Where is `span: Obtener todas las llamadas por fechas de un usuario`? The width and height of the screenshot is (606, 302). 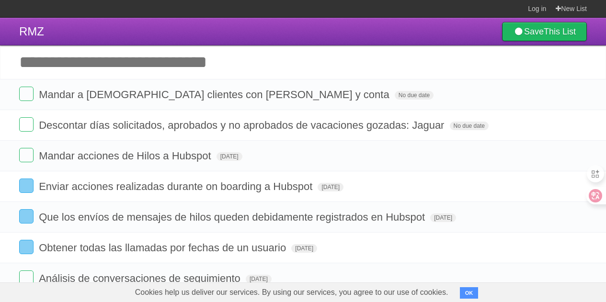
span: Obtener todas las llamadas por fechas de un usuario is located at coordinates (163, 248).